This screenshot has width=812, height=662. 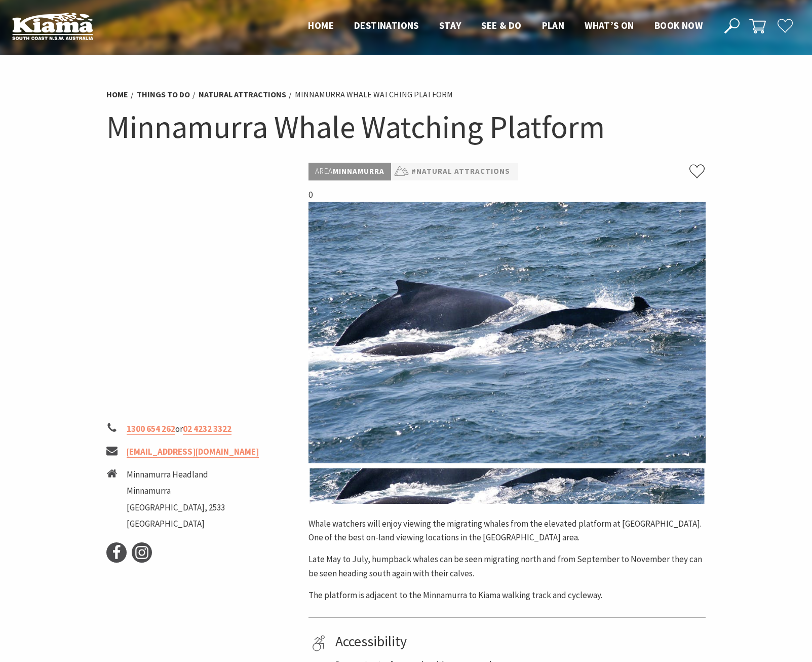 What do you see at coordinates (553, 25) in the screenshot?
I see `a: Plan` at bounding box center [553, 25].